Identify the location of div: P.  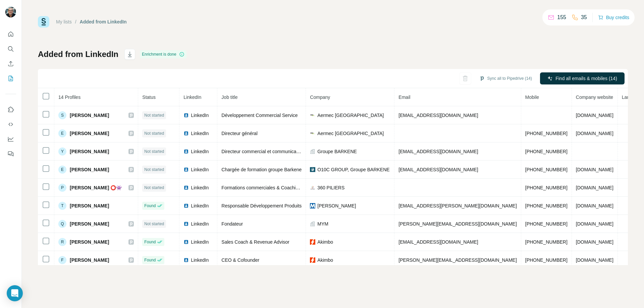
(63, 188).